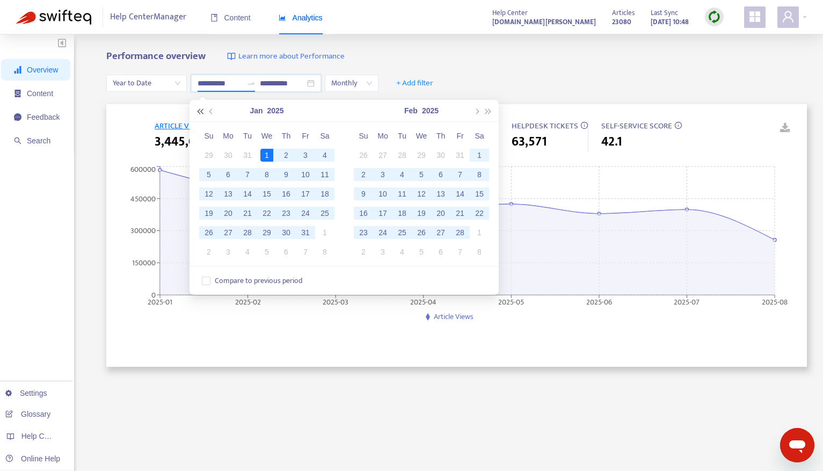  What do you see at coordinates (209, 232) in the screenshot?
I see `div: 26` at bounding box center [209, 232].